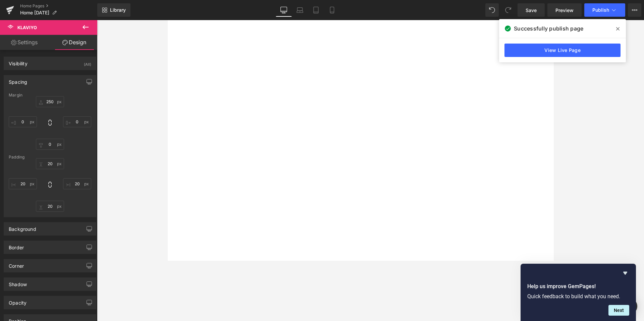 The width and height of the screenshot is (644, 321). I want to click on div: Visibility, so click(18, 62).